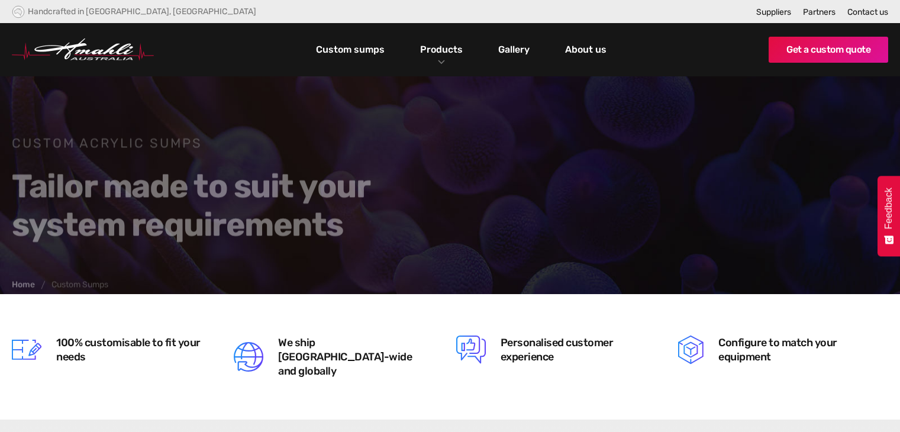 The width and height of the screenshot is (900, 432). I want to click on h2: Tailor made to suit your system requirements, so click(240, 205).